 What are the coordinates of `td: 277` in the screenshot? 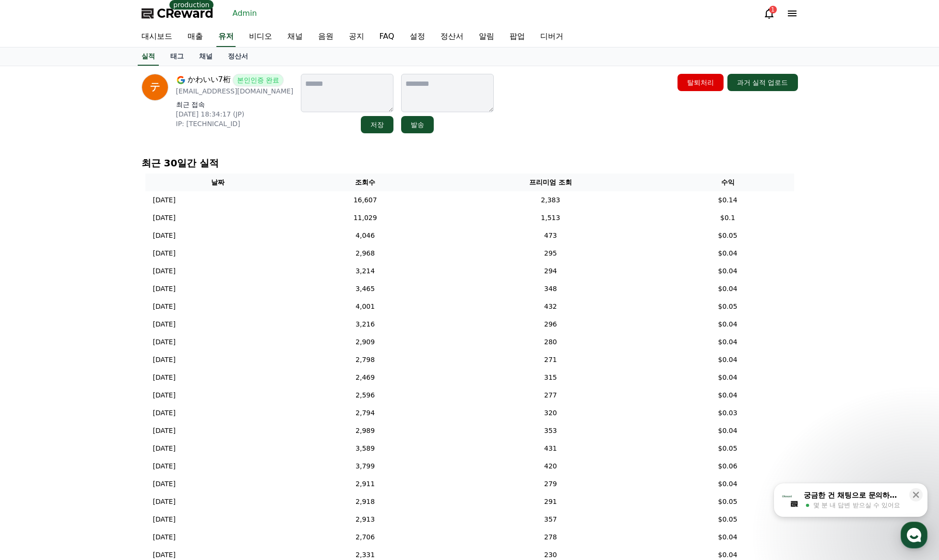 It's located at (551, 395).